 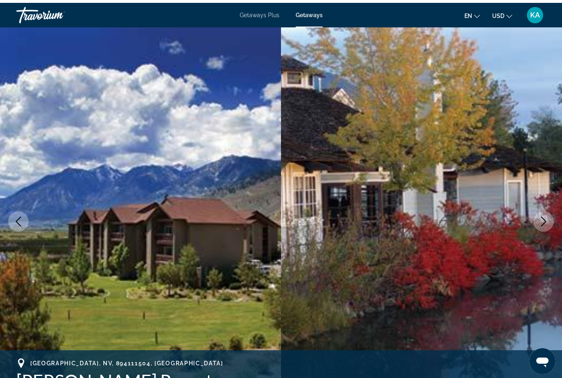 What do you see at coordinates (544, 219) in the screenshot?
I see `button: Next image` at bounding box center [544, 219].